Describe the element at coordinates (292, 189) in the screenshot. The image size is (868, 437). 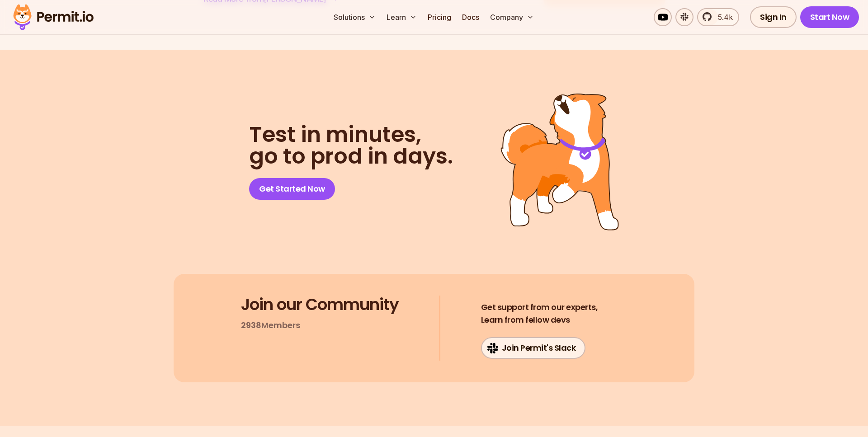
I see `a: Get Started Now` at that location.